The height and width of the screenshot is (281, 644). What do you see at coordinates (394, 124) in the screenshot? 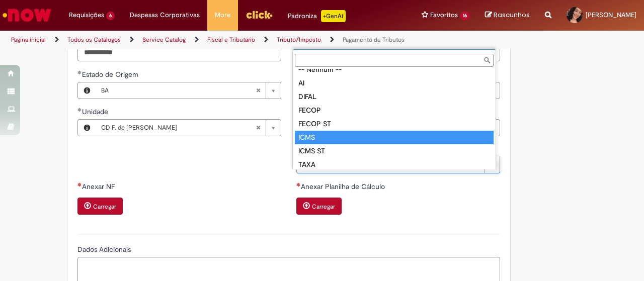
I see `div: FECOP ST` at bounding box center [394, 124].